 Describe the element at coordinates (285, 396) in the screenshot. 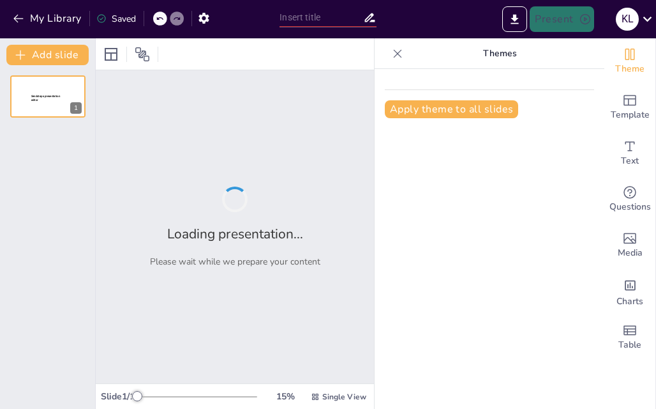

I see `div: 15 %` at that location.